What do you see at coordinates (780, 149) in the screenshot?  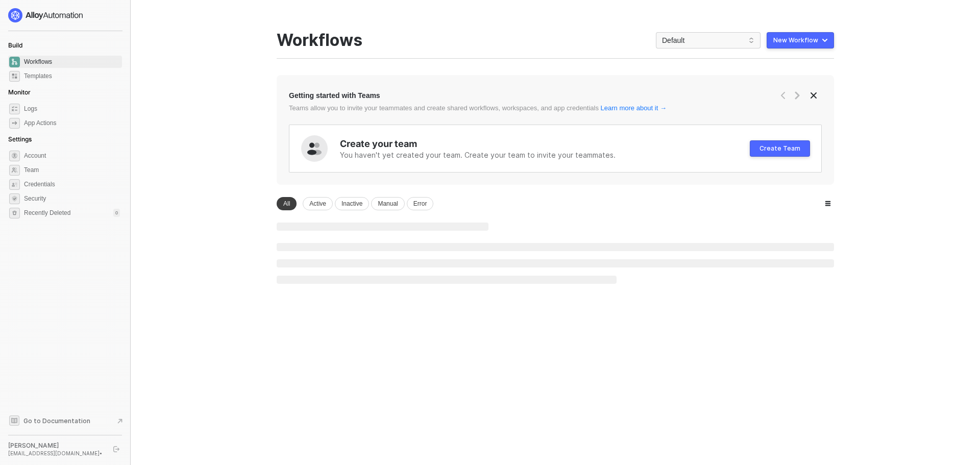 I see `button: Create Team` at bounding box center [780, 149].